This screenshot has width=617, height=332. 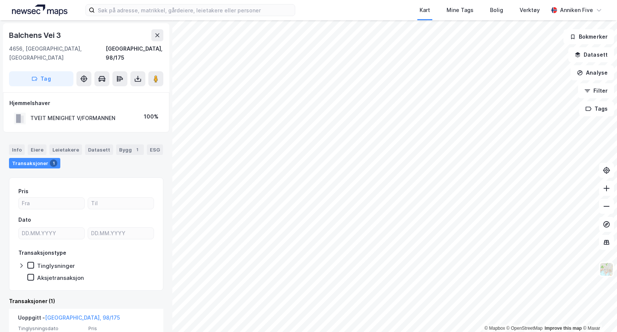 I want to click on div: Verktøy, so click(x=530, y=10).